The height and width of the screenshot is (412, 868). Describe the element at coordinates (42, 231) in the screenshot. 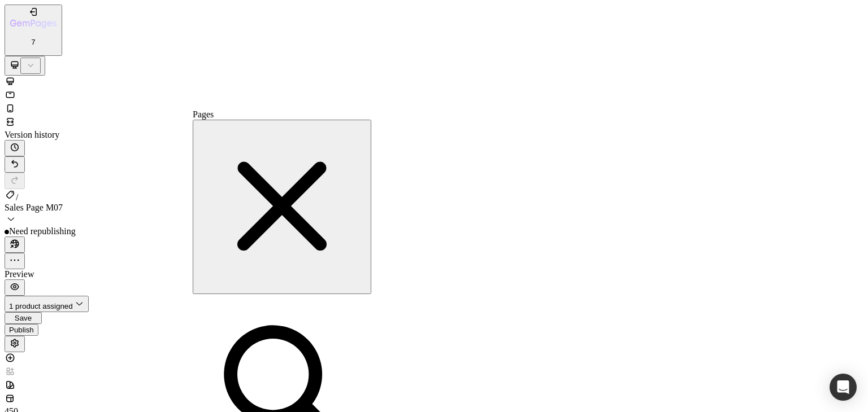

I see `span: Need republishing` at that location.